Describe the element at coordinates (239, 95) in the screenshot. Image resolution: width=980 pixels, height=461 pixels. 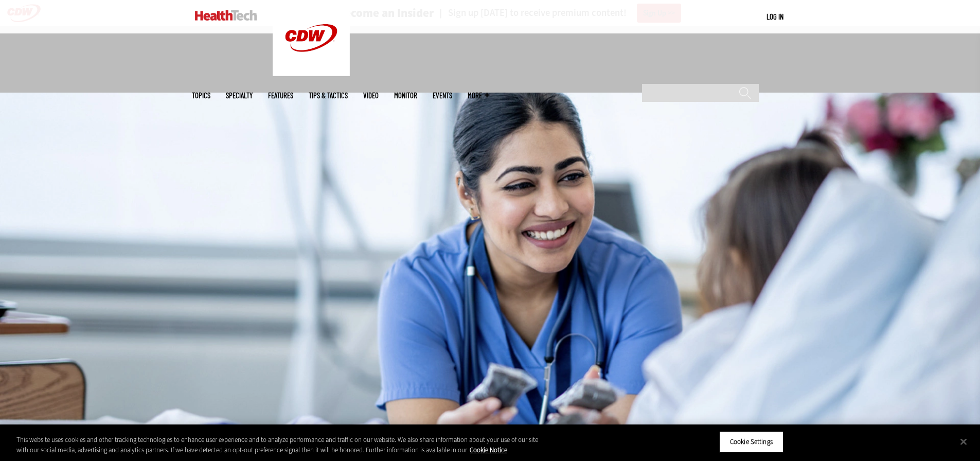
I see `span: Specialty` at that location.